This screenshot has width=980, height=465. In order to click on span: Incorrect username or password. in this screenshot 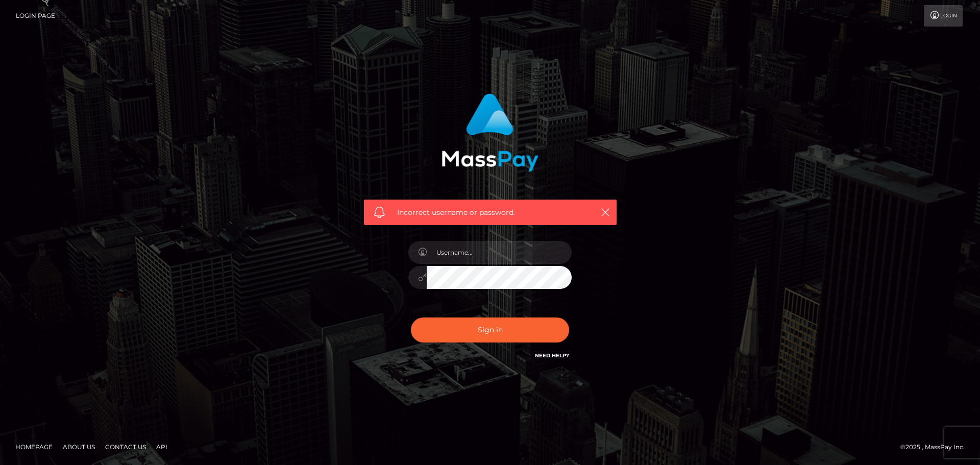, I will do `click(490, 212)`.